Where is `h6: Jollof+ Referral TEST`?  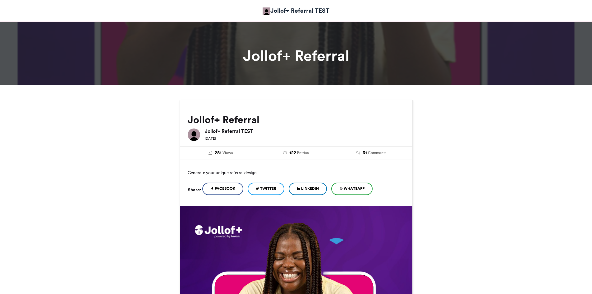 h6: Jollof+ Referral TEST is located at coordinates (304, 131).